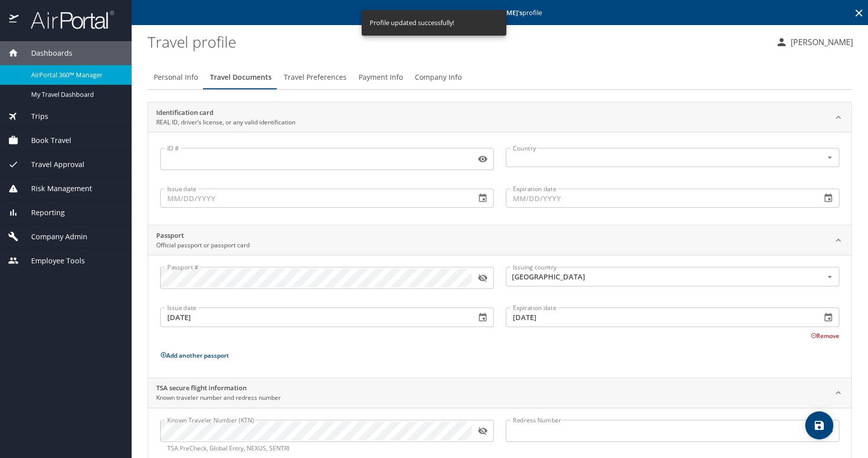 The height and width of the screenshot is (458, 868). What do you see at coordinates (437, 77) in the screenshot?
I see `span: Company Info` at bounding box center [437, 77].